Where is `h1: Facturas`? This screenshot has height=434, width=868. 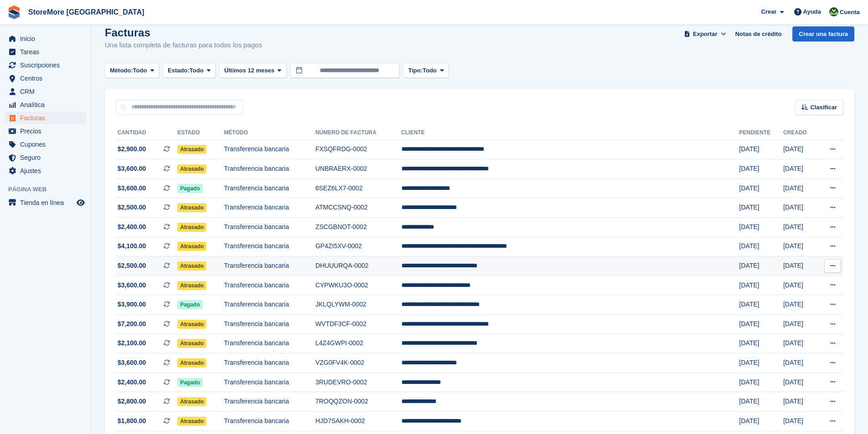 h1: Facturas is located at coordinates (184, 32).